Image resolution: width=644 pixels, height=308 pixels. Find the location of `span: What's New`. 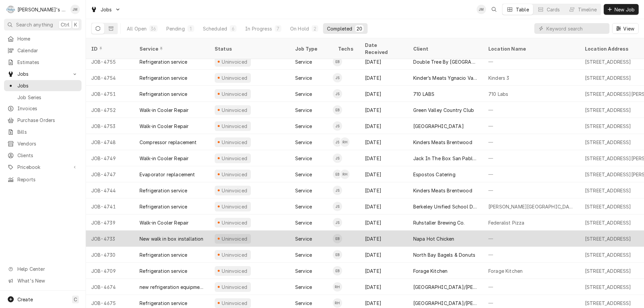

span: What's New is located at coordinates (47, 280).